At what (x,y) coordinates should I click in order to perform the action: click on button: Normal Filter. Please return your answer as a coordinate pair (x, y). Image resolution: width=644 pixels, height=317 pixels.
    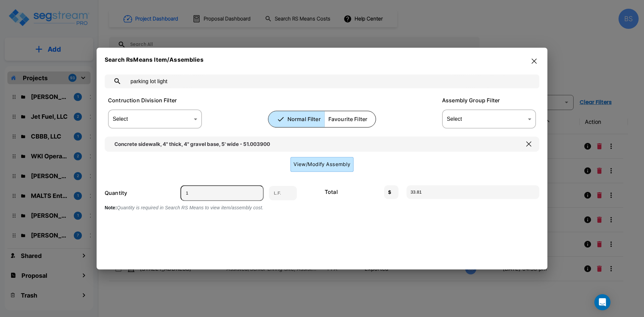
    Looking at the image, I should click on (297, 119).